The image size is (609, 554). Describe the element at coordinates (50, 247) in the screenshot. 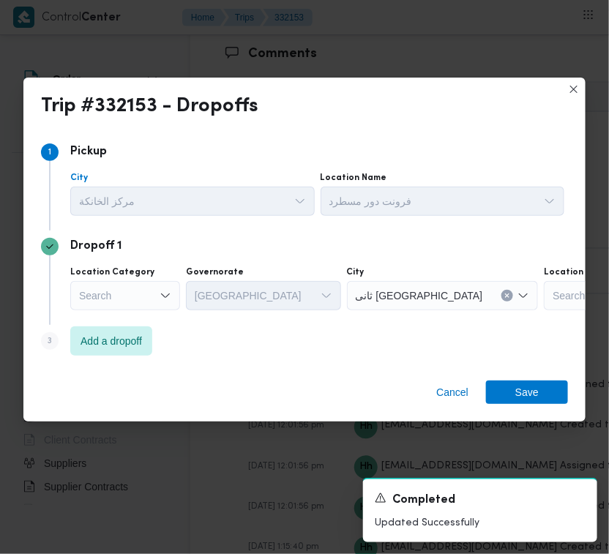

I see `svg: Step 2 is complete` at that location.